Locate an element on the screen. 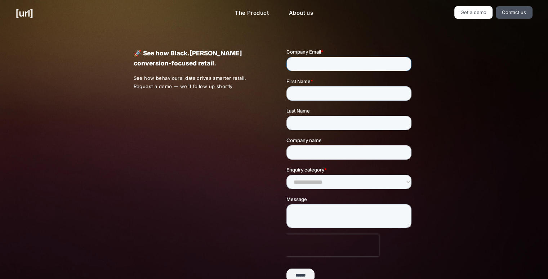 The height and width of the screenshot is (279, 548). a: Get a demo is located at coordinates (473, 12).